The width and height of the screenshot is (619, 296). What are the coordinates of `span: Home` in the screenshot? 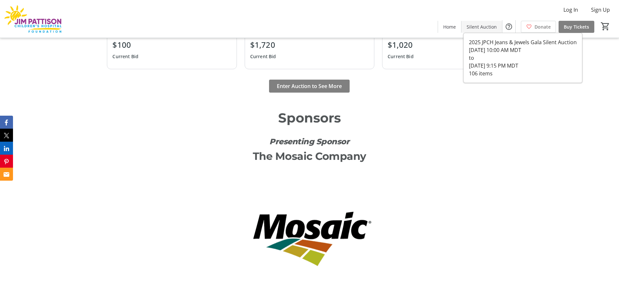 It's located at (450, 27).